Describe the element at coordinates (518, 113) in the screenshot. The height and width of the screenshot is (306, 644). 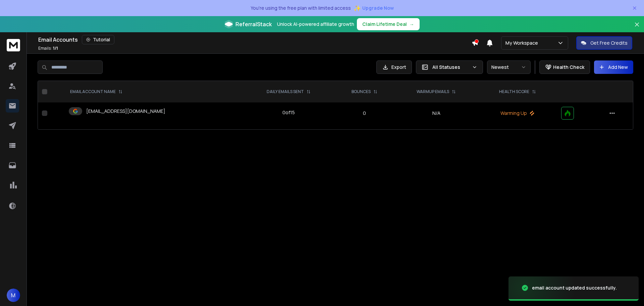
I see `p: Warming Up` at that location.